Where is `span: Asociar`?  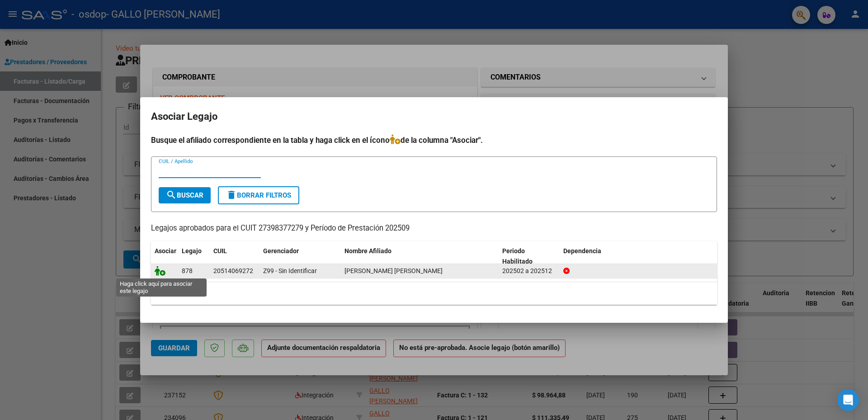
span: Asociar is located at coordinates (166, 251).